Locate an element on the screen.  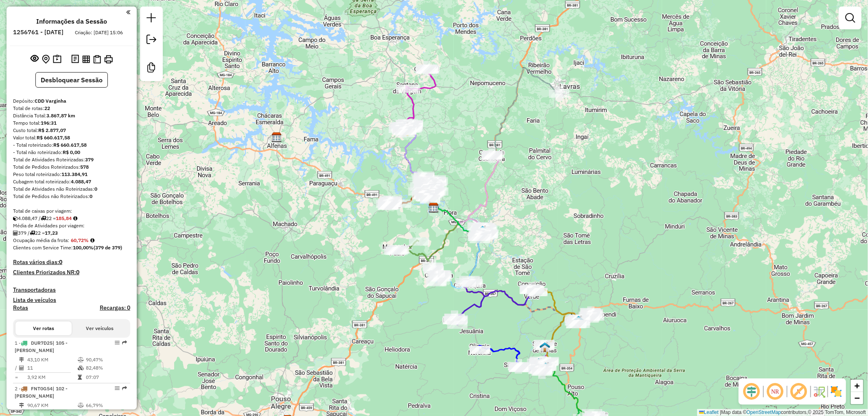
a: Nova sessão e pesquisa is located at coordinates (152, 19).